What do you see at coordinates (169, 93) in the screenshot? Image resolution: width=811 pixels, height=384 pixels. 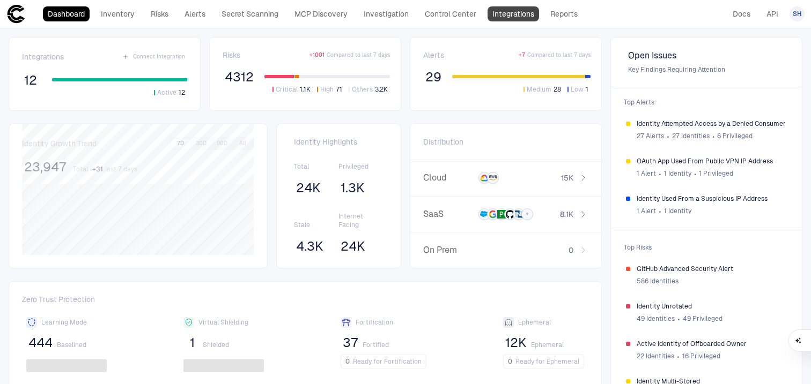 I see `button: Active12` at bounding box center [169, 93].